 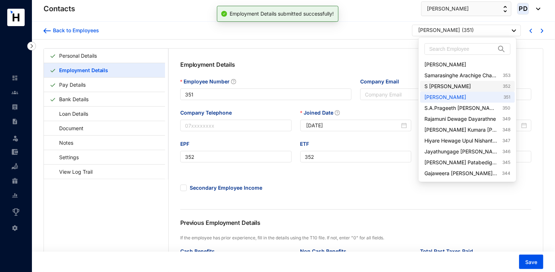 What do you see at coordinates (72, 85) in the screenshot?
I see `a: Pay Details` at bounding box center [72, 85].